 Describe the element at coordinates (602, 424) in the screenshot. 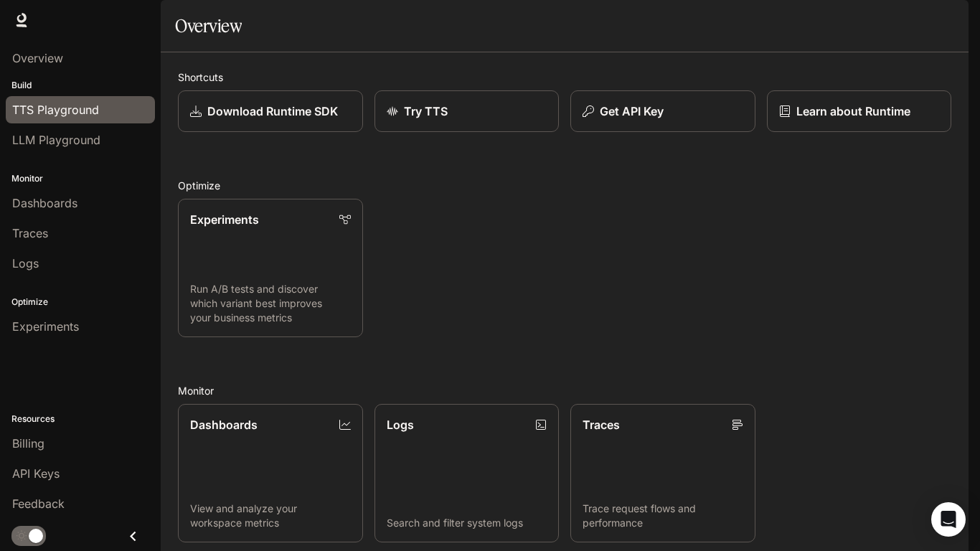

I see `p: Traces` at that location.